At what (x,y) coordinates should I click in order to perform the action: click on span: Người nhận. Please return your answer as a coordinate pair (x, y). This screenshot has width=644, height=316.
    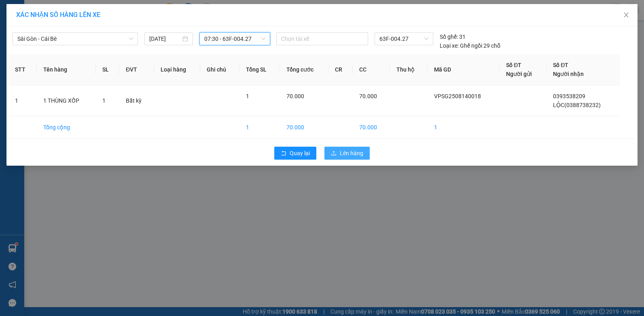
    Looking at the image, I should click on (568, 74).